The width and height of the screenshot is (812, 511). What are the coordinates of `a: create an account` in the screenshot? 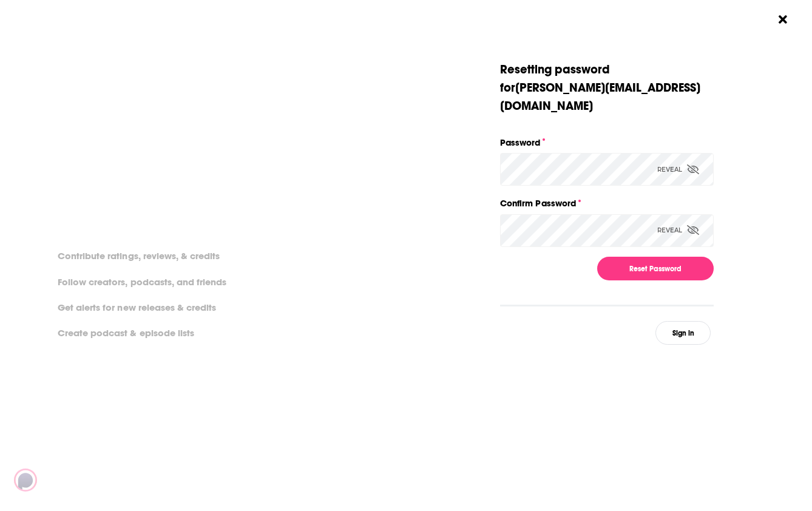 It's located at (168, 72).